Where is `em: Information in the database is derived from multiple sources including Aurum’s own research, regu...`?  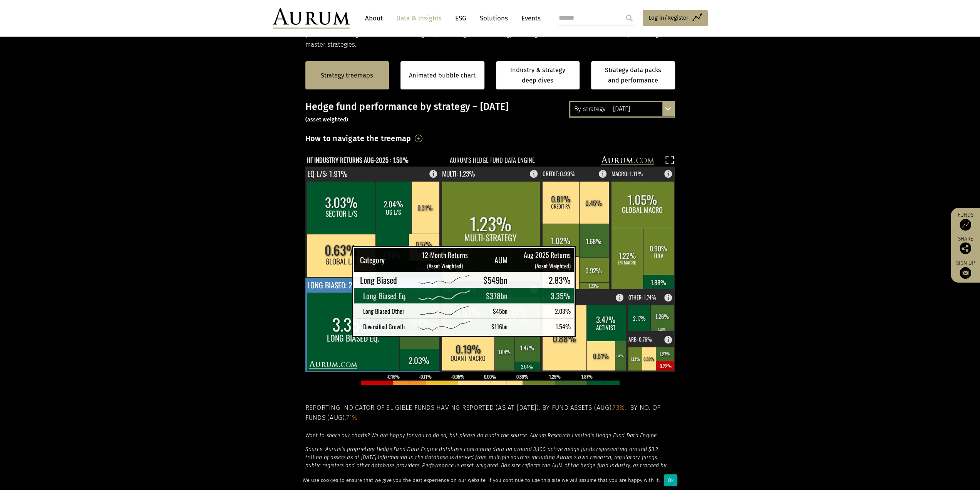 em: Information in the database is derived from multiple sources including Aurum’s own research, regu... is located at coordinates (486, 465).